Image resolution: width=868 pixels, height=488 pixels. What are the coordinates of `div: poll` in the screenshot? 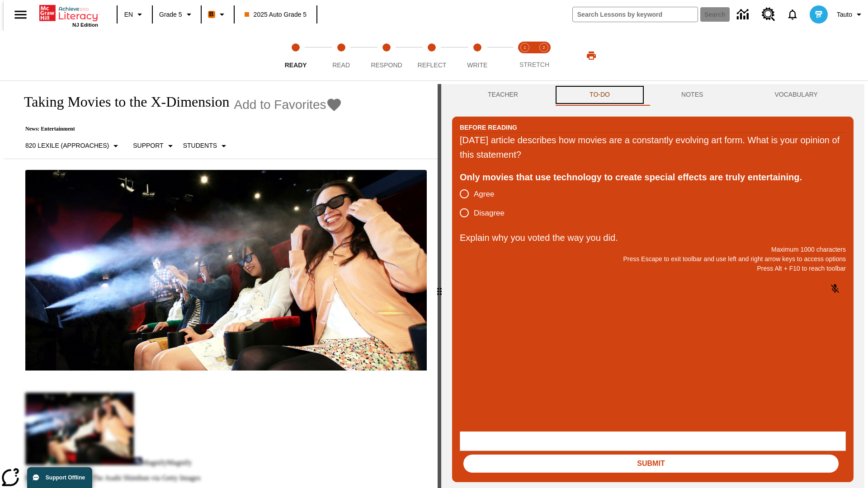 It's located at (485, 203).